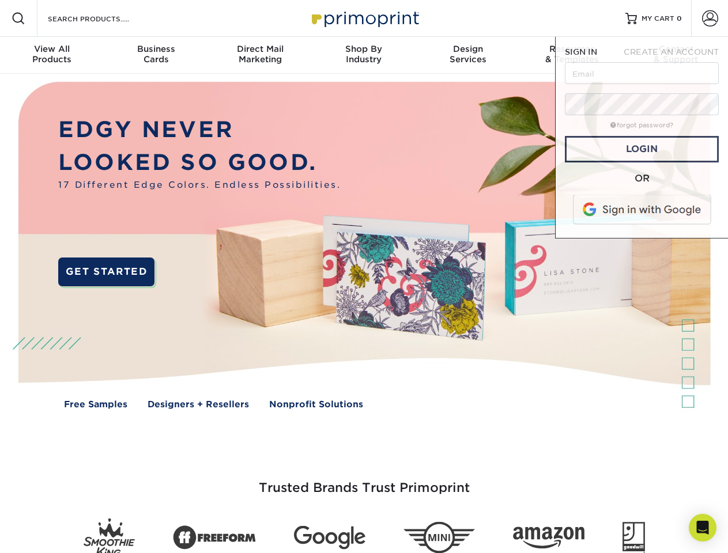 The width and height of the screenshot is (728, 553). Describe the element at coordinates (364, 54) in the screenshot. I see `div: Industry` at that location.